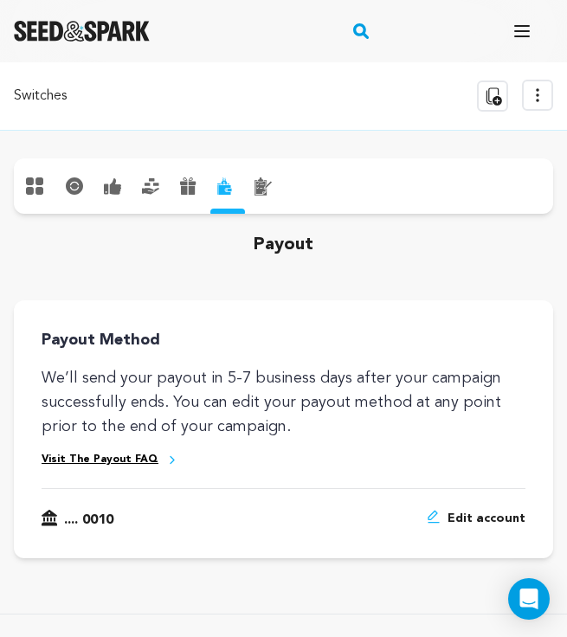  What do you see at coordinates (40, 96) in the screenshot?
I see `p: Switches` at bounding box center [40, 96].